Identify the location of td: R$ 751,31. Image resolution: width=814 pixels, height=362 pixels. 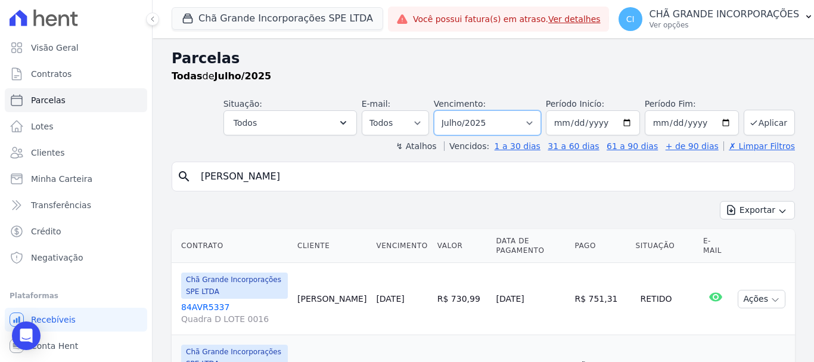
(600, 299).